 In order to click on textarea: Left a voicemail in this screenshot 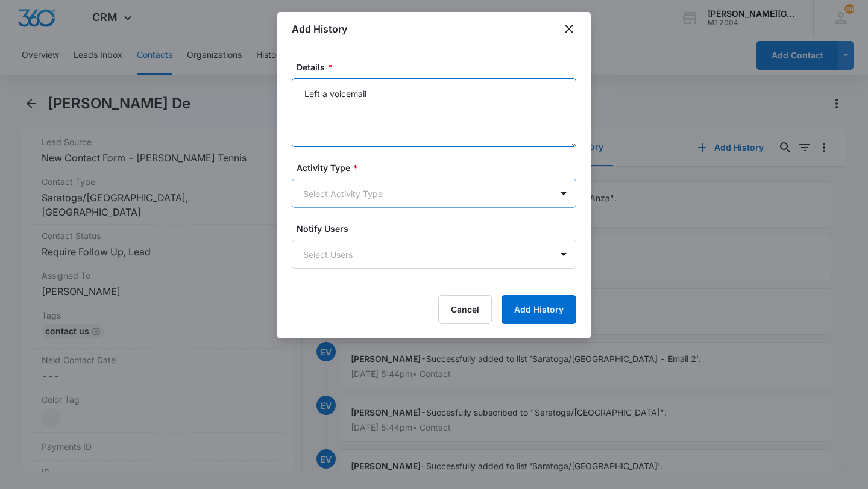, I will do `click(434, 113)`.